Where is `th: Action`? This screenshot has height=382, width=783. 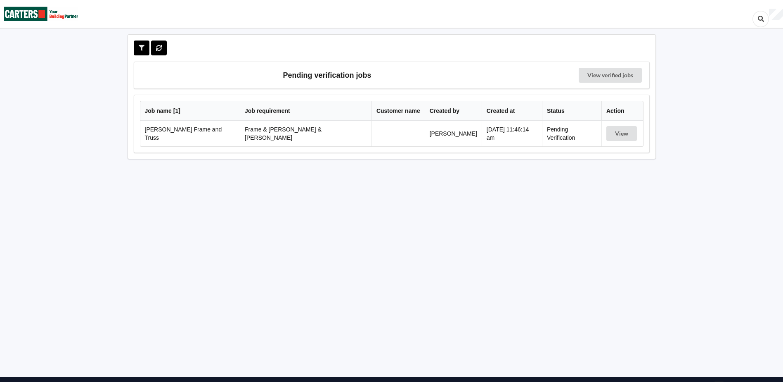 th: Action is located at coordinates (622, 111).